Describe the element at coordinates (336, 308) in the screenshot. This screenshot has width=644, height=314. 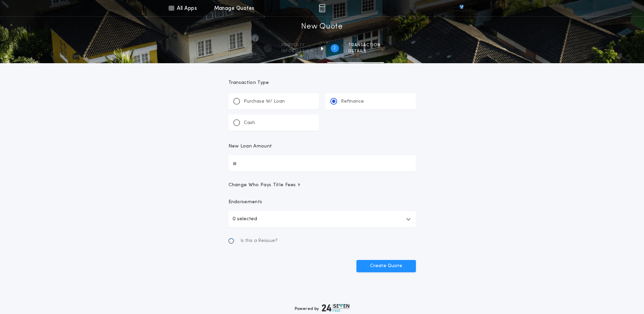
I see `img: logo` at that location.